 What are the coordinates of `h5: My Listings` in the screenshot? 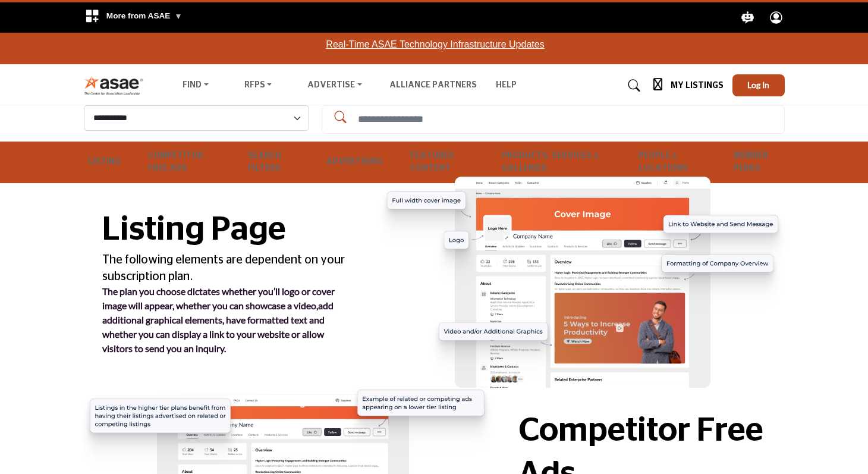 It's located at (696, 86).